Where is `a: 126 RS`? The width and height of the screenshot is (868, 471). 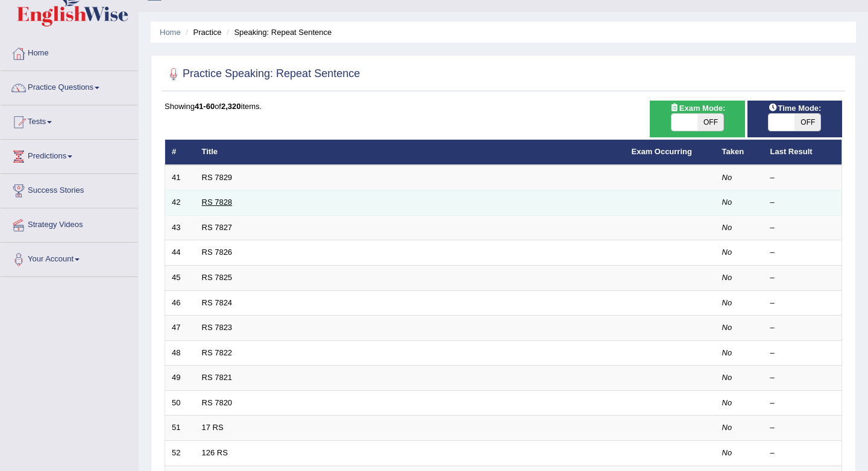
a: 126 RS is located at coordinates (214, 452).